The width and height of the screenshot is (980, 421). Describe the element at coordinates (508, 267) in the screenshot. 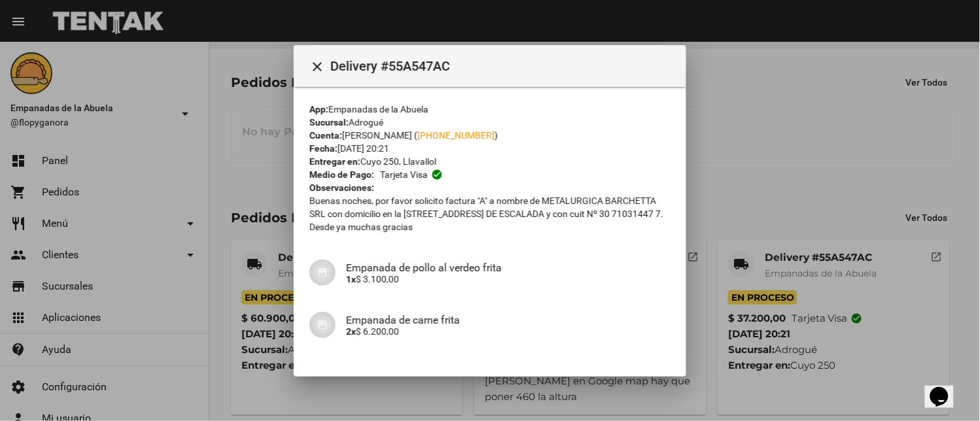

I see `h4: Empanada de pollo al verdeo frita` at that location.